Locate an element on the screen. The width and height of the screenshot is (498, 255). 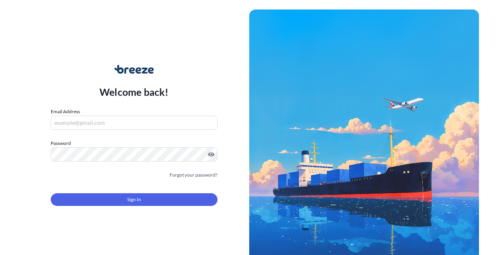
button: Show password is located at coordinates (211, 154).